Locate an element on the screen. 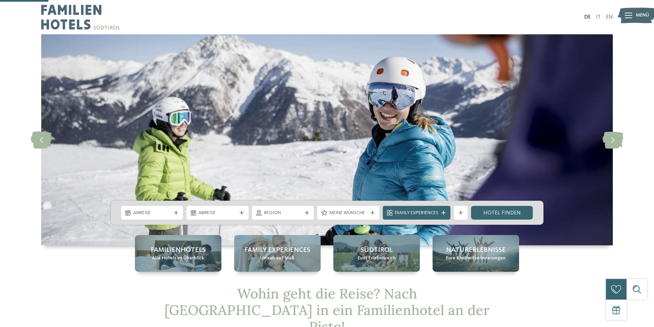 This screenshot has height=327, width=654. span: Eure Kindheitserinnerungen is located at coordinates (476, 259).